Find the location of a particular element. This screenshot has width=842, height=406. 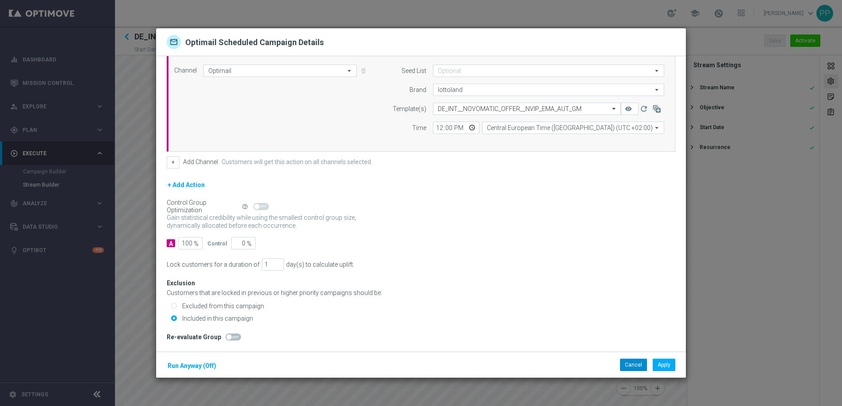

div: Lock customers for a duration of is located at coordinates (213, 264).